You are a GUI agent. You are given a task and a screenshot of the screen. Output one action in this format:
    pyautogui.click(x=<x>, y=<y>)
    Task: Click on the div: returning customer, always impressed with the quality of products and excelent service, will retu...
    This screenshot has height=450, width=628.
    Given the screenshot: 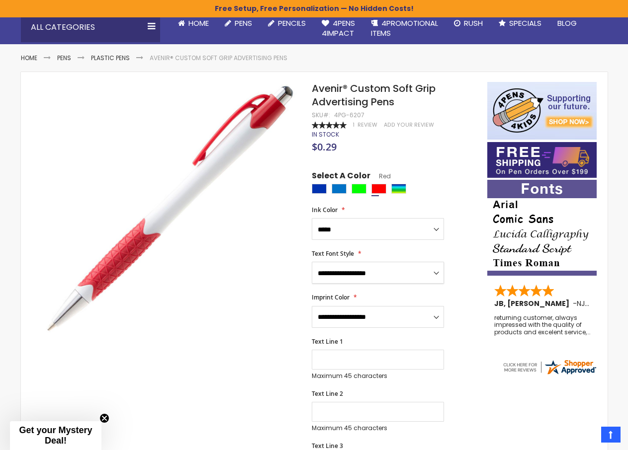 What is the action you would take?
    pyautogui.click(x=542, y=325)
    